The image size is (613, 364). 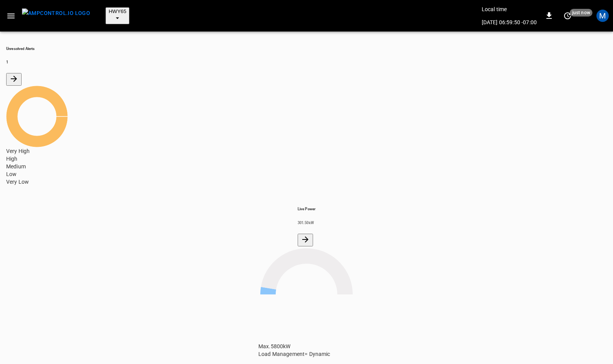 What do you see at coordinates (17, 151) in the screenshot?
I see `span: Very High` at bounding box center [17, 151].